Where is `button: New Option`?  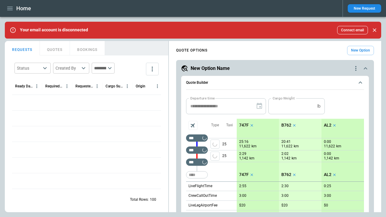 button: New Option is located at coordinates (360, 50).